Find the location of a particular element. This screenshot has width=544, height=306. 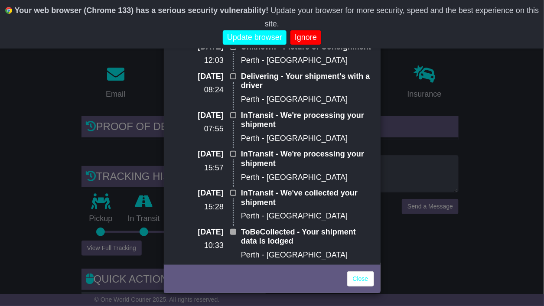

p: 10:33 is located at coordinates (197, 246).